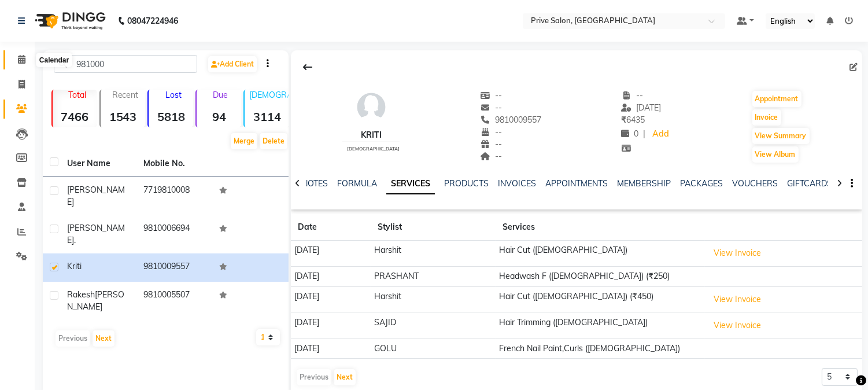 The height and width of the screenshot is (390, 868). What do you see at coordinates (371, 135) in the screenshot?
I see `div: kriti` at bounding box center [371, 135].